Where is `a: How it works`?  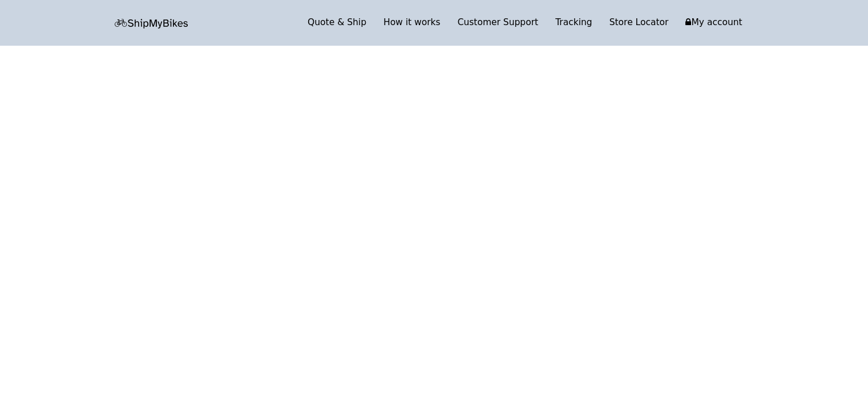 a: How it works is located at coordinates (412, 23).